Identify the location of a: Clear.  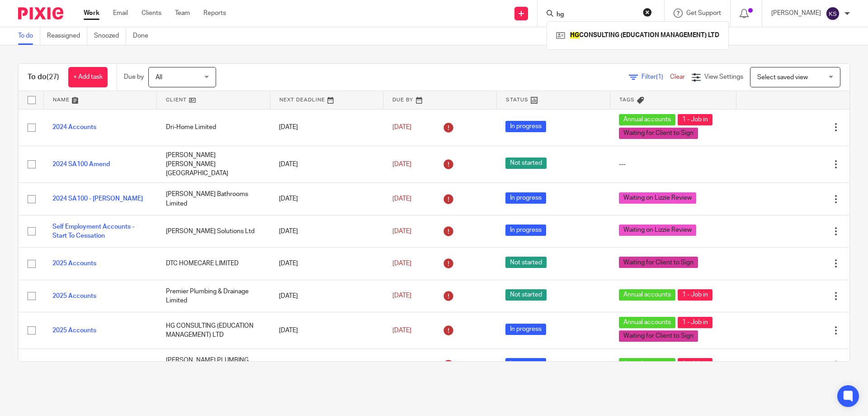
(677, 77).